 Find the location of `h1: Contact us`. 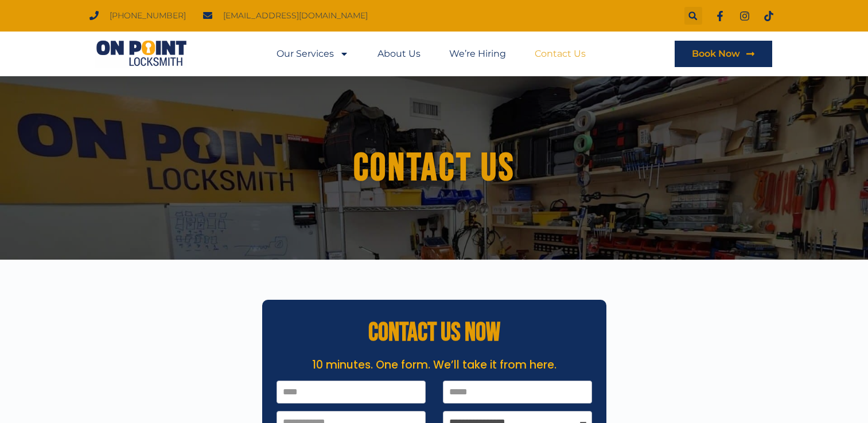

h1: Contact us is located at coordinates (435, 168).